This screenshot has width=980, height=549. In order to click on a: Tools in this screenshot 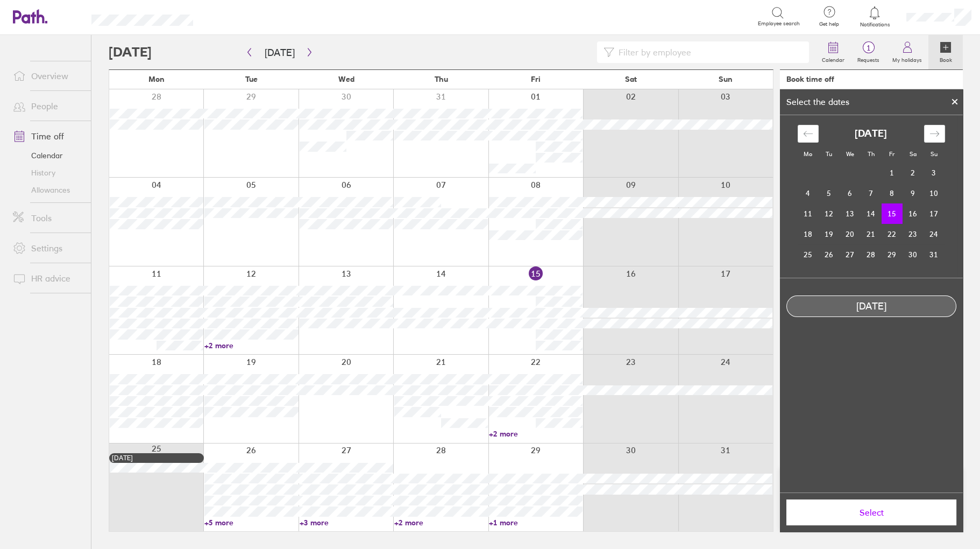, I will do `click(47, 218)`.